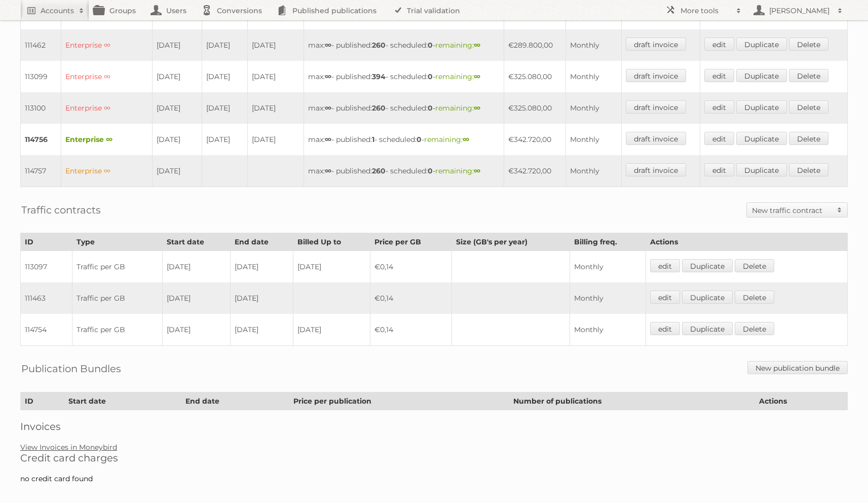  What do you see at coordinates (373, 139) in the screenshot?
I see `strong: 1` at bounding box center [373, 139].